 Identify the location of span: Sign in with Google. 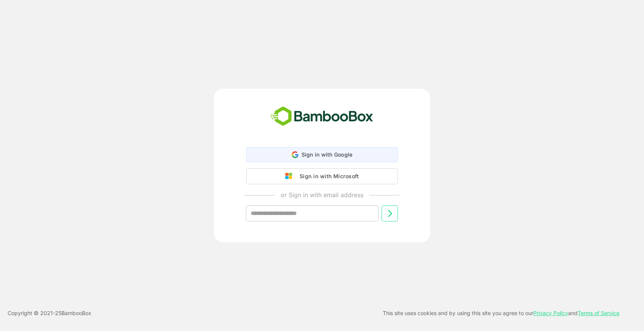
(327, 154).